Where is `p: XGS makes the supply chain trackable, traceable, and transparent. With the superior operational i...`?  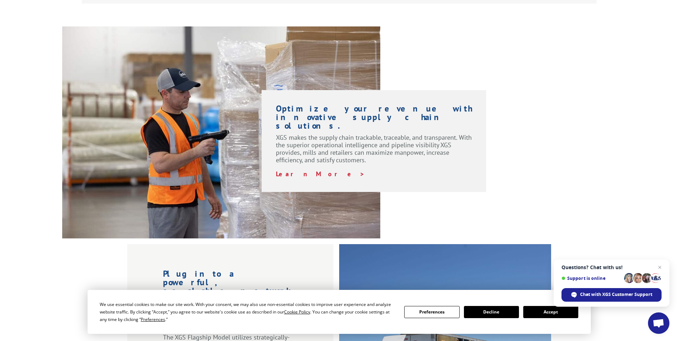 p: XGS makes the supply chain trackable, traceable, and transparent. With the superior operational i... is located at coordinates (374, 152).